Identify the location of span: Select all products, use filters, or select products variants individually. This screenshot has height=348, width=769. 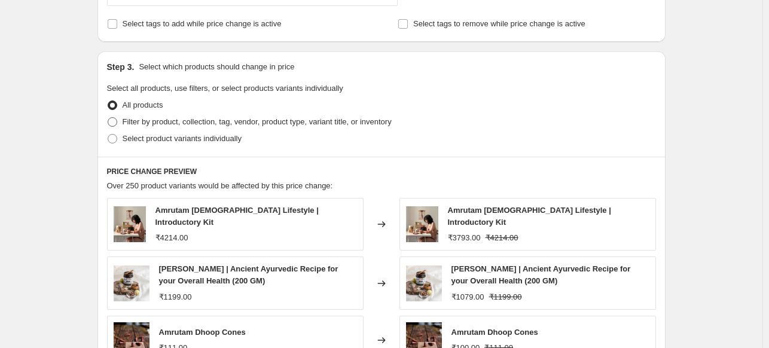
(225, 88).